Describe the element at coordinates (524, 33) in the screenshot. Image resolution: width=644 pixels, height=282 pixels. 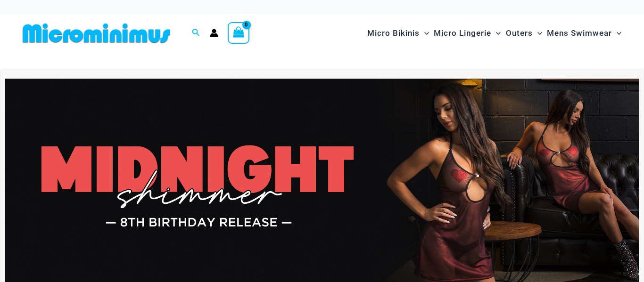
I see `a: OutersMenu ToggleMenu Toggle` at that location.